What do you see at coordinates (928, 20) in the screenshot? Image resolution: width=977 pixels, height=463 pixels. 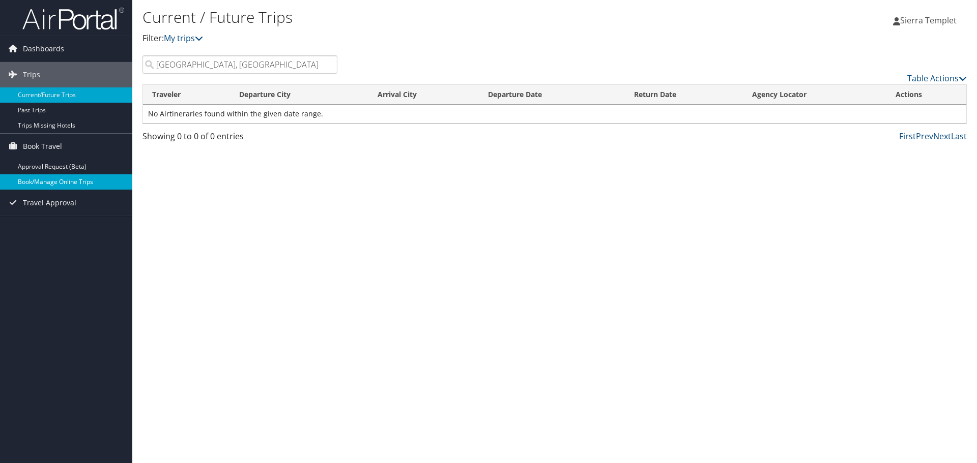 I see `span: Sierra Templet` at bounding box center [928, 20].